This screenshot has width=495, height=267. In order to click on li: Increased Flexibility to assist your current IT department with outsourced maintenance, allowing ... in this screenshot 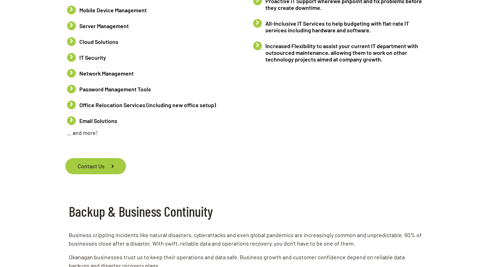, I will do `click(341, 52)`.